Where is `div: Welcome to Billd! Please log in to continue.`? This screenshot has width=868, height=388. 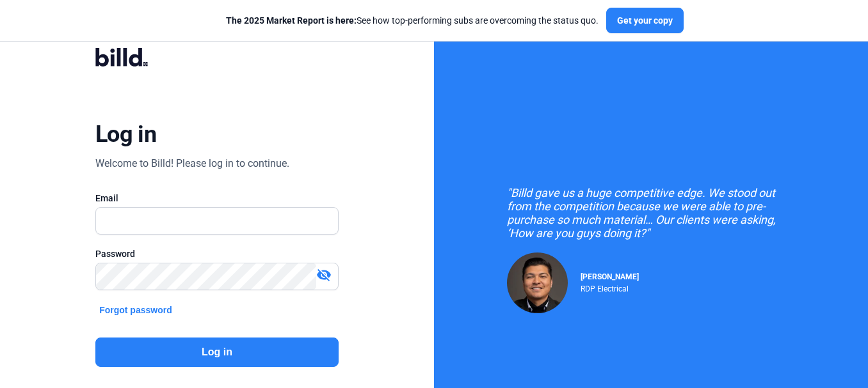
div: Welcome to Billd! Please log in to continue. is located at coordinates (192, 164).